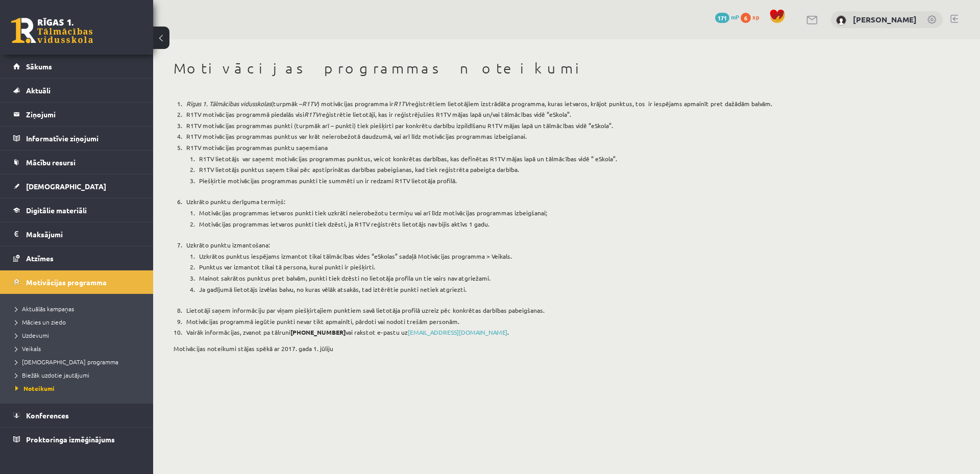 The height and width of the screenshot is (474, 980). What do you see at coordinates (76, 162) in the screenshot?
I see `a: Mācību resursi` at bounding box center [76, 162].